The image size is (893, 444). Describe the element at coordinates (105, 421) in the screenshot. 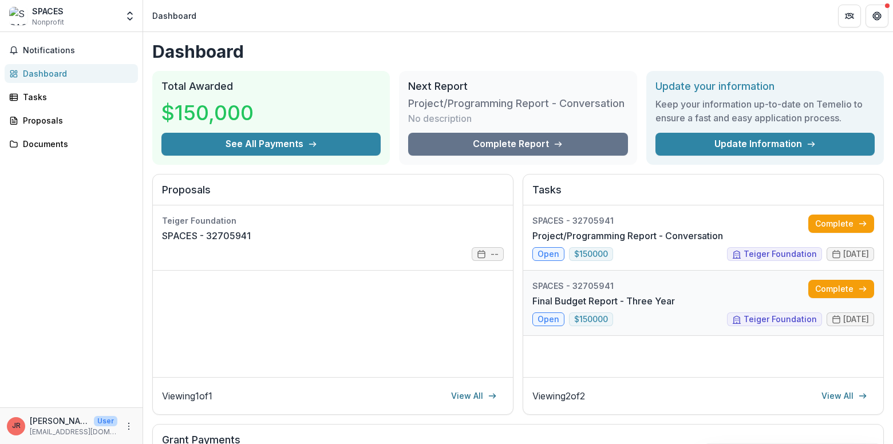

I see `p: User` at that location.